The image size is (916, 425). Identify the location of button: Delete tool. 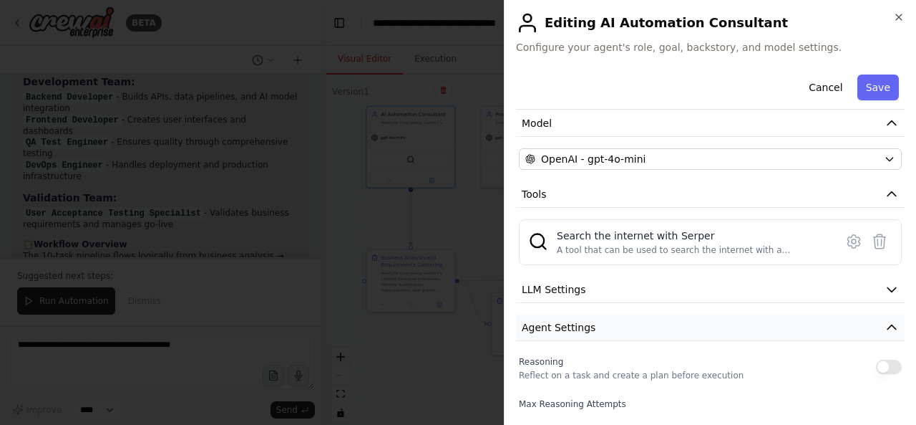
(880, 241).